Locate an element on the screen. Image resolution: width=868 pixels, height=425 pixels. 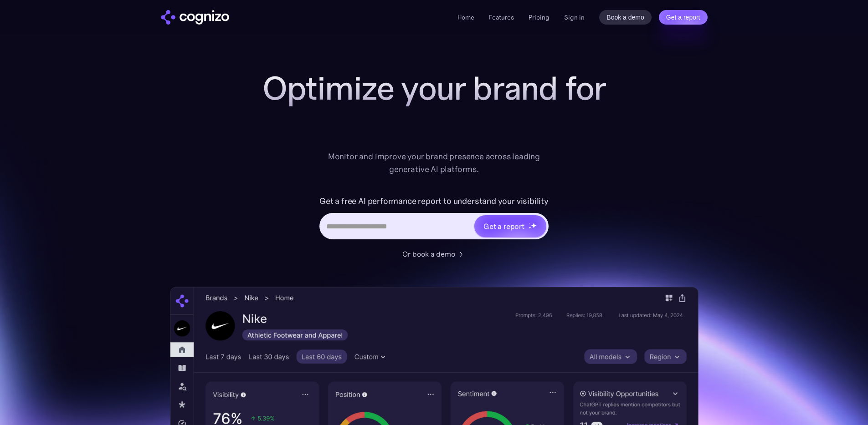
a: Features is located at coordinates (501, 18).